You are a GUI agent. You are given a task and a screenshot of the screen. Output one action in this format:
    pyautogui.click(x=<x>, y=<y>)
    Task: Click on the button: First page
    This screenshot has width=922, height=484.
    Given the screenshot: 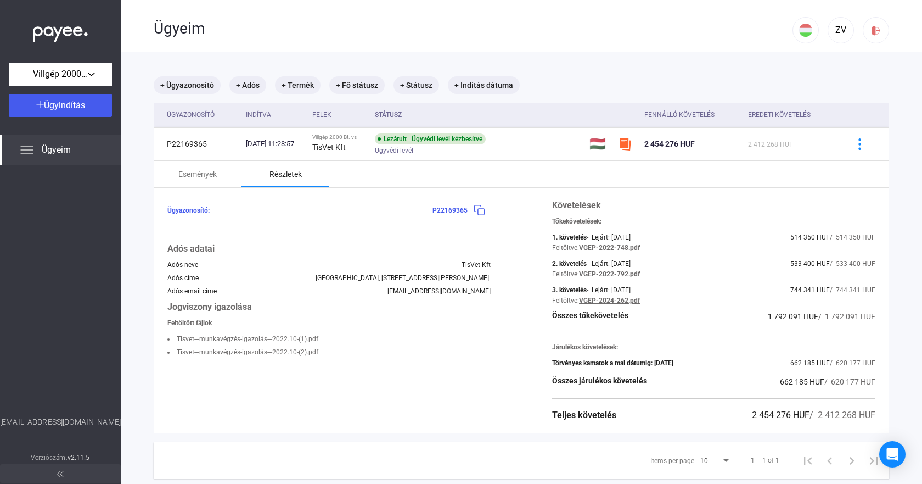 What is the action you would take?
    pyautogui.click(x=808, y=460)
    